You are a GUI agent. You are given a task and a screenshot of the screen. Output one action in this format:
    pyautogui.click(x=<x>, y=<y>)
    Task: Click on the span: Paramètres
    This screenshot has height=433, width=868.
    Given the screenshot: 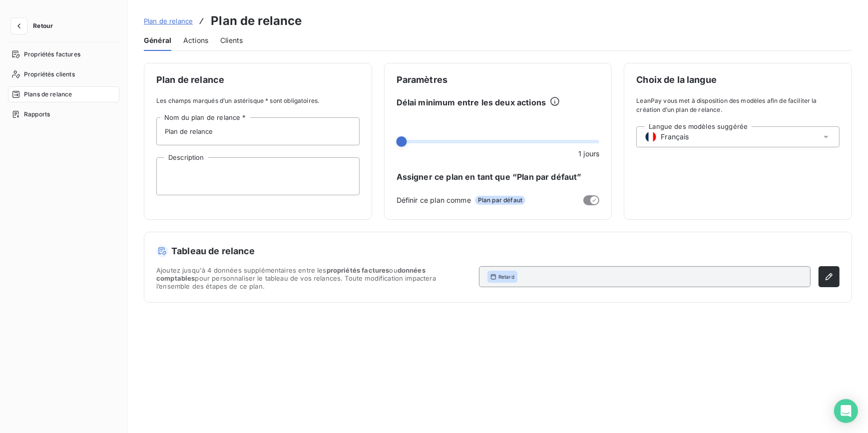 What is the action you would take?
    pyautogui.click(x=498, y=80)
    